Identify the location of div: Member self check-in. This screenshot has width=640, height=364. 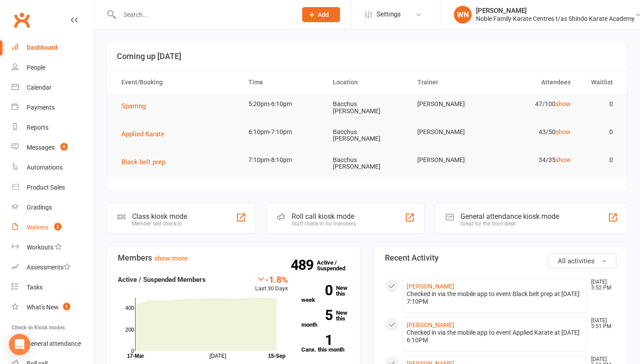
(160, 224).